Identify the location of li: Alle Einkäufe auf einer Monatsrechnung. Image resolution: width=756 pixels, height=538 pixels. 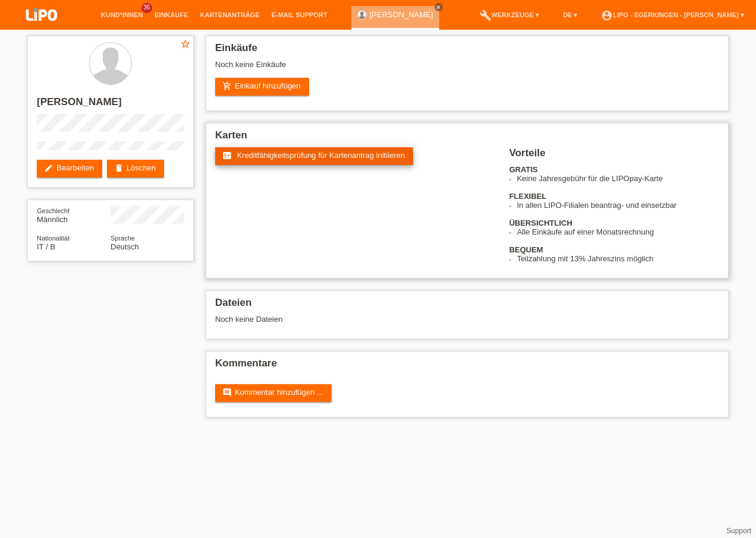
(618, 232).